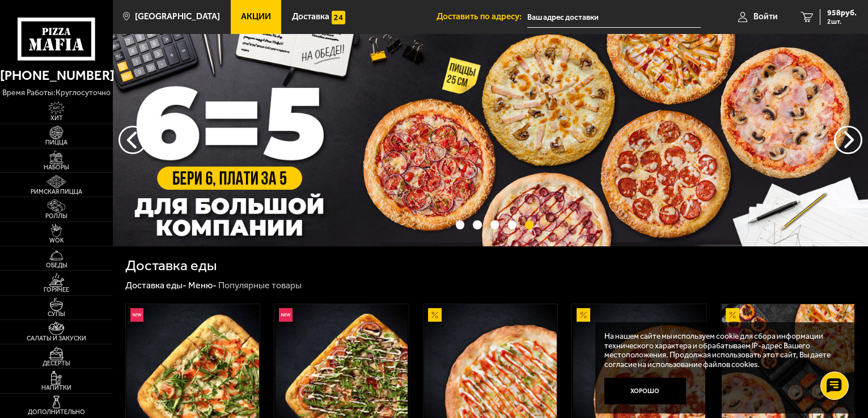 The width and height of the screenshot is (868, 418). Describe the element at coordinates (765, 16) in the screenshot. I see `span: Войти` at that location.